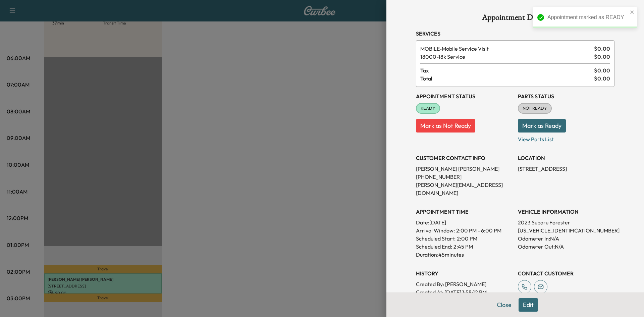  I want to click on h3: Parts Status, so click(566, 96).